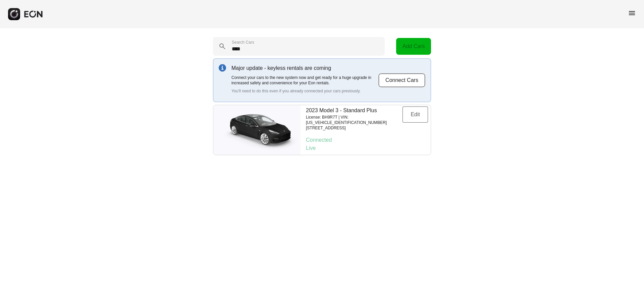 The image size is (644, 306). Describe the element at coordinates (354, 111) in the screenshot. I see `p: 2023 Model 3 - Standard Plus` at that location.